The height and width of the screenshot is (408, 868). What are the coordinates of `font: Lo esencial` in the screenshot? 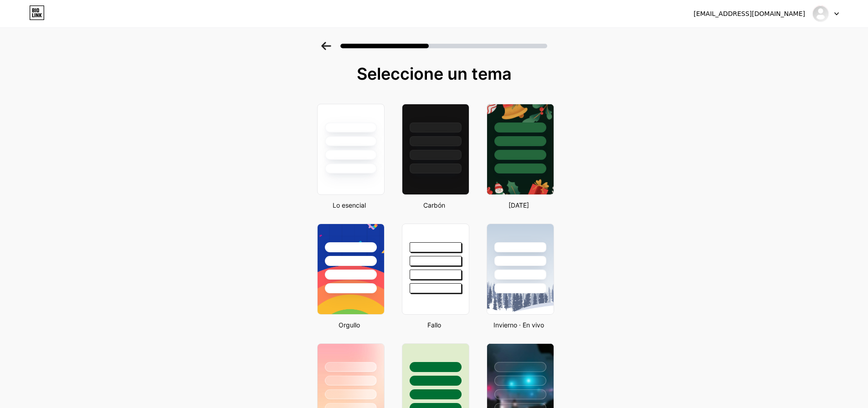 It's located at (349, 205).